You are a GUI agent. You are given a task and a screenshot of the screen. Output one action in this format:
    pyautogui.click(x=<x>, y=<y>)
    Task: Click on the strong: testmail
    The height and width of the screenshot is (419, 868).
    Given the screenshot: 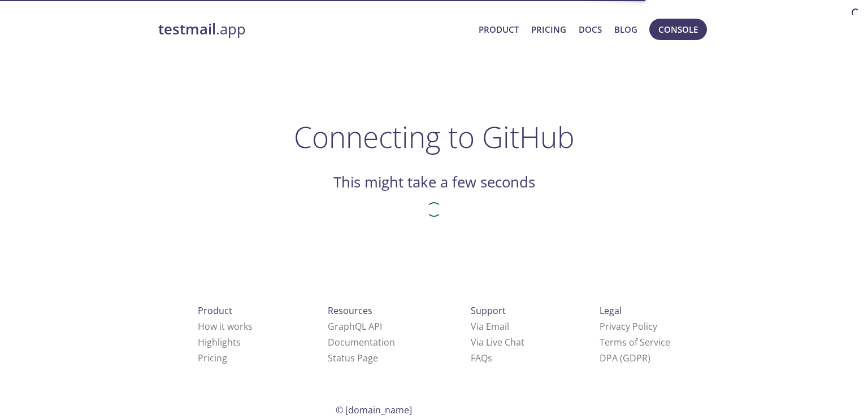 What is the action you would take?
    pyautogui.click(x=187, y=29)
    